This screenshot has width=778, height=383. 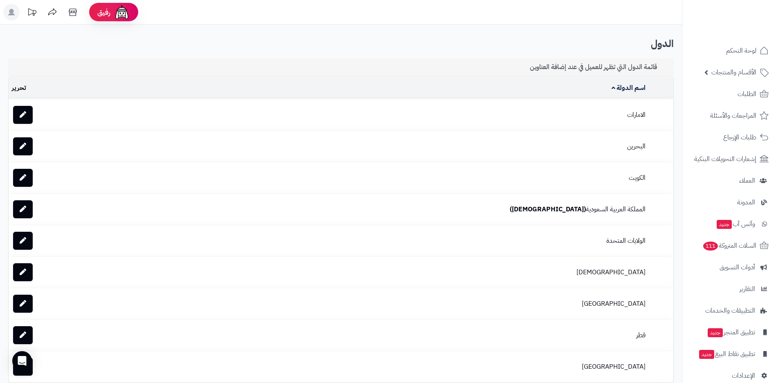 I want to click on div: Open Intercom Messenger, so click(x=22, y=361).